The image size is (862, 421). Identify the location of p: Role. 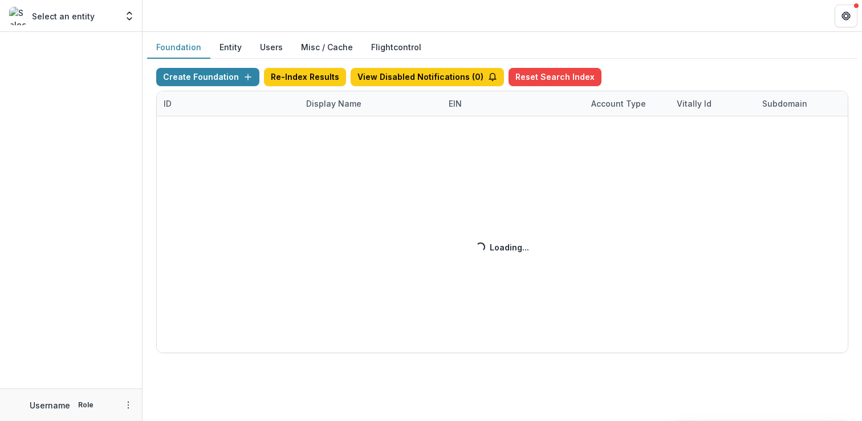
(85, 405).